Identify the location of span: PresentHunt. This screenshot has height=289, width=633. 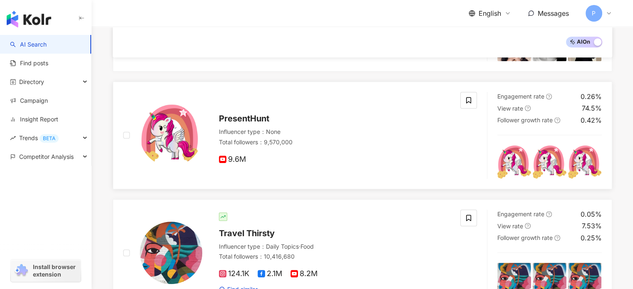
(244, 119).